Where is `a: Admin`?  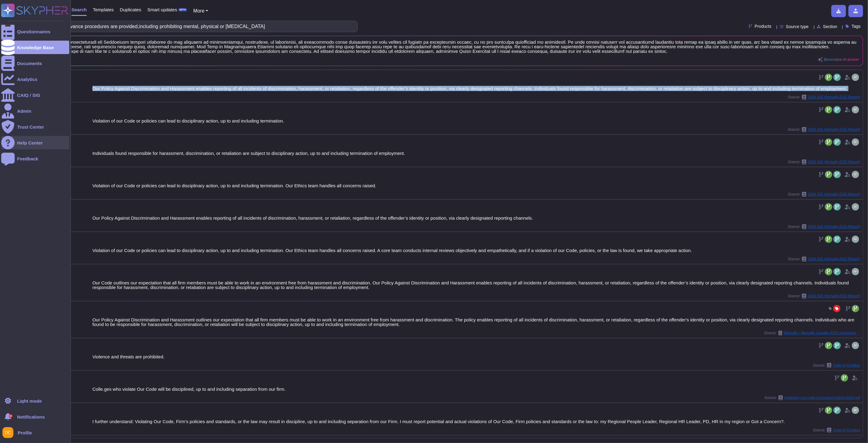 a: Admin is located at coordinates (35, 111).